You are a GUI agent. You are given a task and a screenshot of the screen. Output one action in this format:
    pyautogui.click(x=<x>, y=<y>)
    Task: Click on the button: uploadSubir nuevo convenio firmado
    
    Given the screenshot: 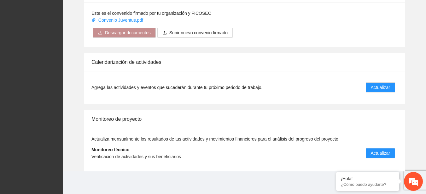 What is the action you would take?
    pyautogui.click(x=195, y=33)
    